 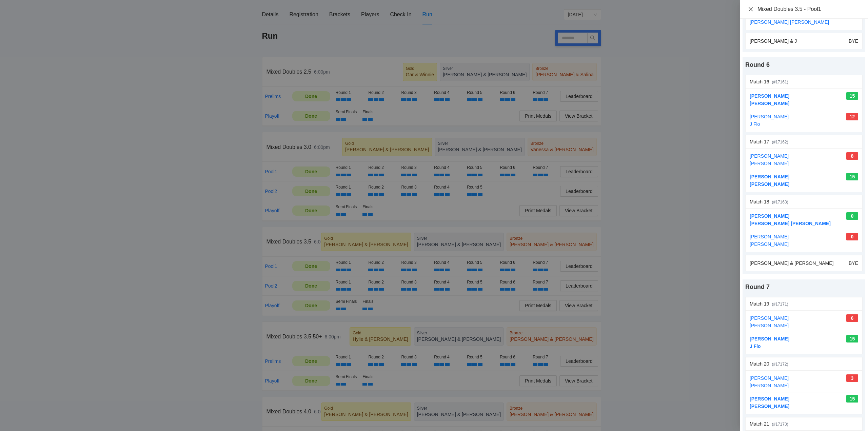 I want to click on span: (# 17162 ), so click(x=780, y=142).